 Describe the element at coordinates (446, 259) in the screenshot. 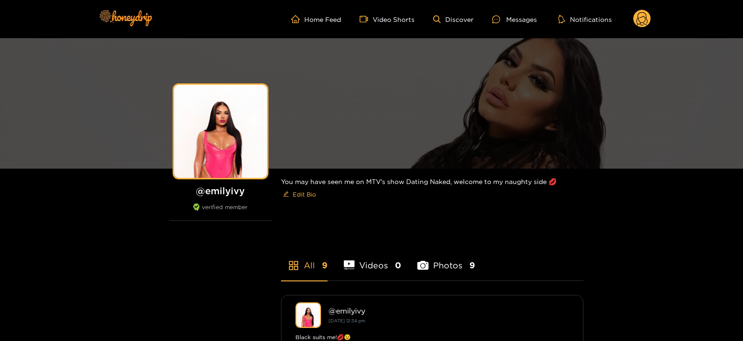

I see `li: Photos` at that location.